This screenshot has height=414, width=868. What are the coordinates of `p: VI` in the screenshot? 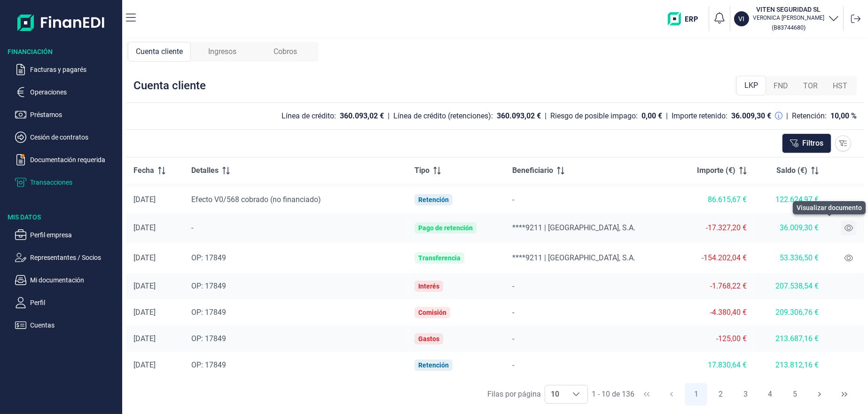 It's located at (741, 19).